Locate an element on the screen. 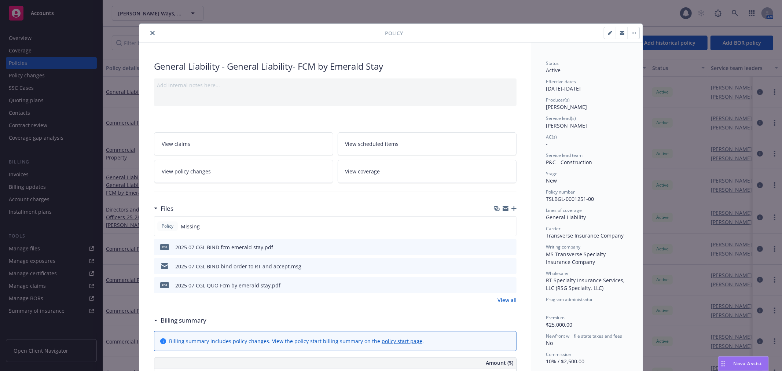 The width and height of the screenshot is (782, 371). h3: Billing summary is located at coordinates (183, 320).